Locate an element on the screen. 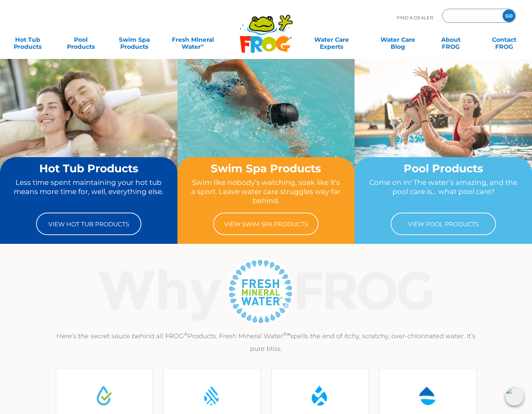 The height and width of the screenshot is (414, 532). p: Come on in! The water’s amazing, and the pool care is… what pool care? is located at coordinates (443, 191).